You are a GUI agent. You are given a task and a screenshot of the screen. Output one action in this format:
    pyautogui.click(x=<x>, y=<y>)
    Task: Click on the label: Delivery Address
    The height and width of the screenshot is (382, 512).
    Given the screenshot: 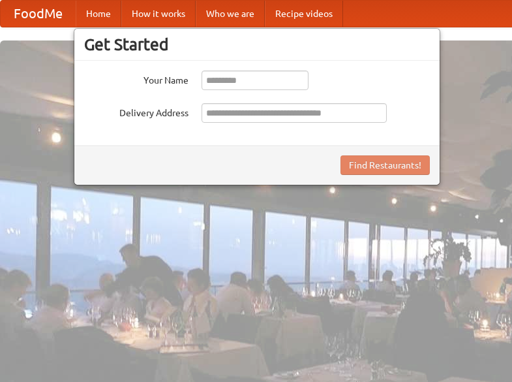 What is the action you would take?
    pyautogui.click(x=136, y=111)
    